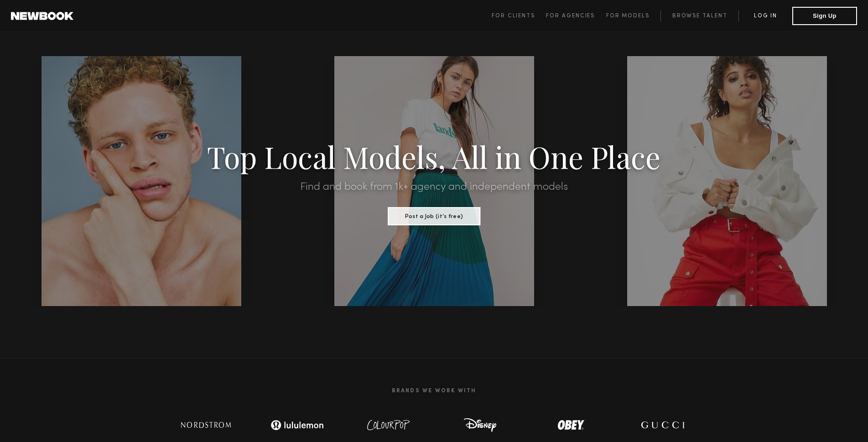 This screenshot has height=442, width=868. I want to click on span: For Agencies, so click(570, 16).